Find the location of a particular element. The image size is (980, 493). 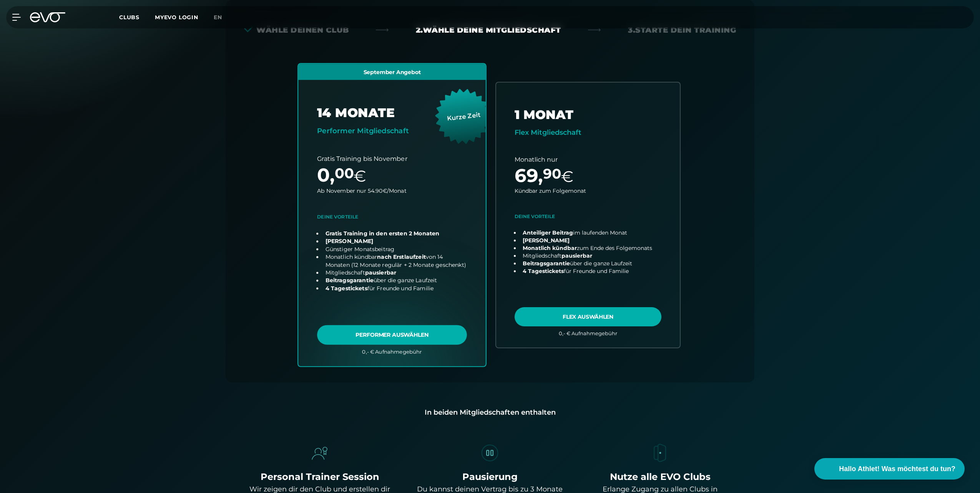

a: MYEVO LOGIN is located at coordinates (176, 17).